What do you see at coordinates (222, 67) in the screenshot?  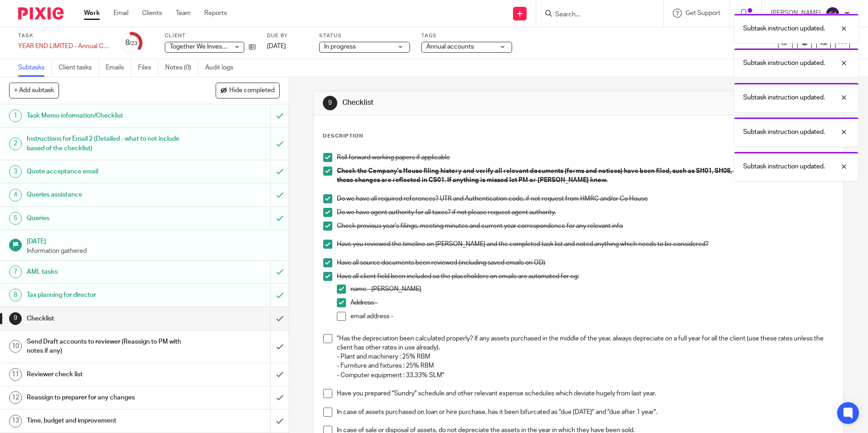 I see `a: Audit logs` at bounding box center [222, 67].